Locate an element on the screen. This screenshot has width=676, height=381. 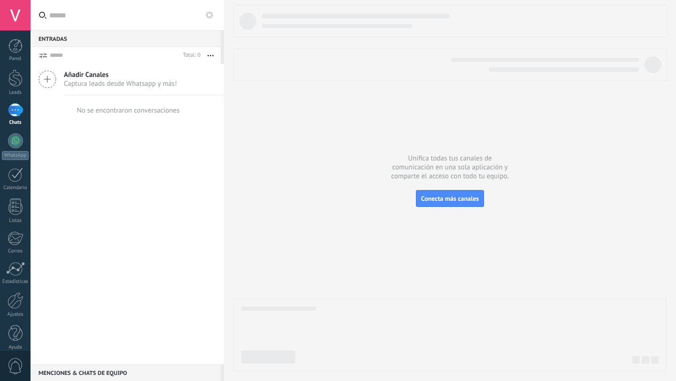
div: Chats is located at coordinates (15, 123).